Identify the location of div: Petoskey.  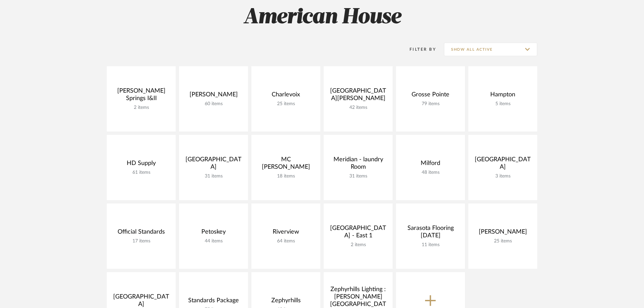
(214, 233).